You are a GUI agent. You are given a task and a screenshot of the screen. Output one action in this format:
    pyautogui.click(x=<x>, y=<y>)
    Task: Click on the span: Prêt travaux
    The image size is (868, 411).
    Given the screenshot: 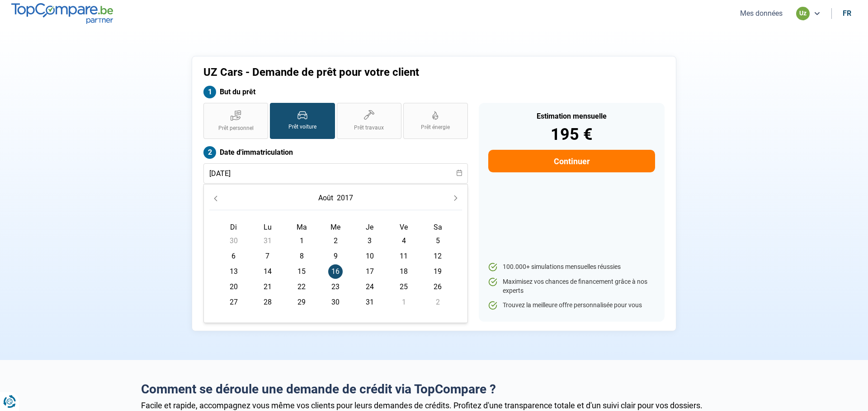 What is the action you would take?
    pyautogui.click(x=369, y=127)
    